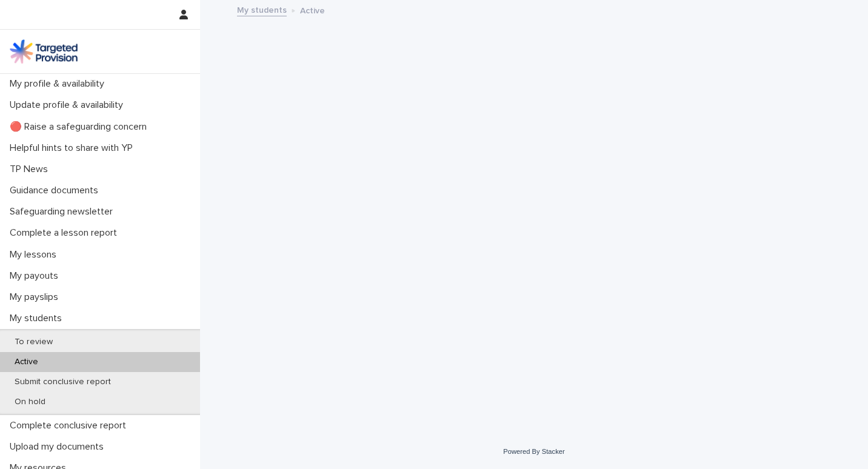 Image resolution: width=868 pixels, height=469 pixels. Describe the element at coordinates (44, 51) in the screenshot. I see `img: M5nRWzHhSzIhMunXDL62` at that location.